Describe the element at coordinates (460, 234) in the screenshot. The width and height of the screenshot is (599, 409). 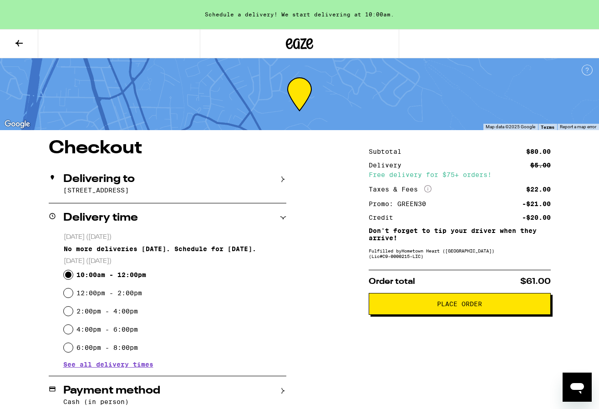
I see `p: Don't forget to tip your driver when they arrive!` at that location.